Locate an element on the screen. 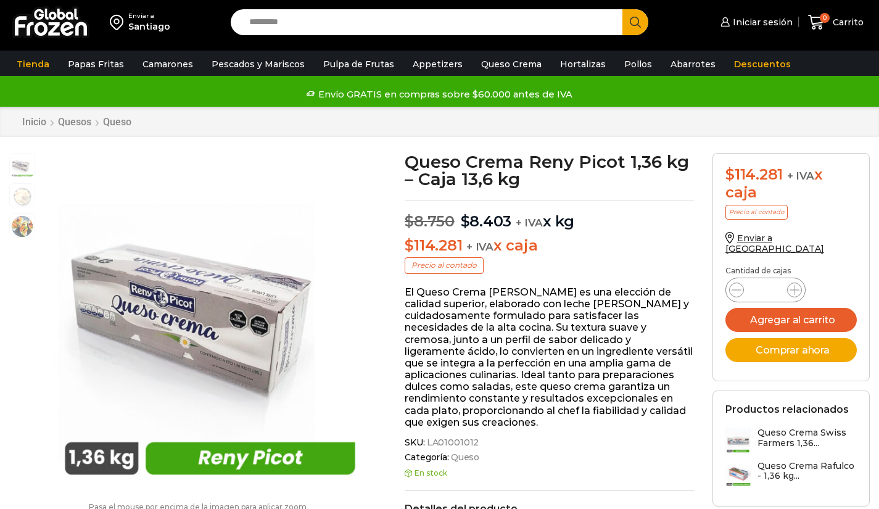 The image size is (879, 509). a: Queso Crema is located at coordinates (511, 64).